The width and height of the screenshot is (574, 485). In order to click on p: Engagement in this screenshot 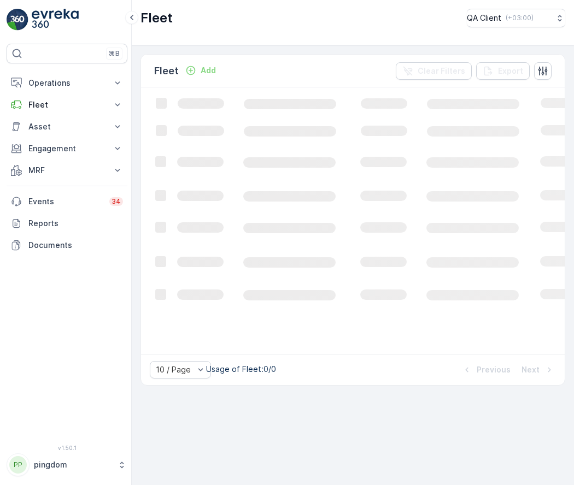, I will do `click(67, 149)`.